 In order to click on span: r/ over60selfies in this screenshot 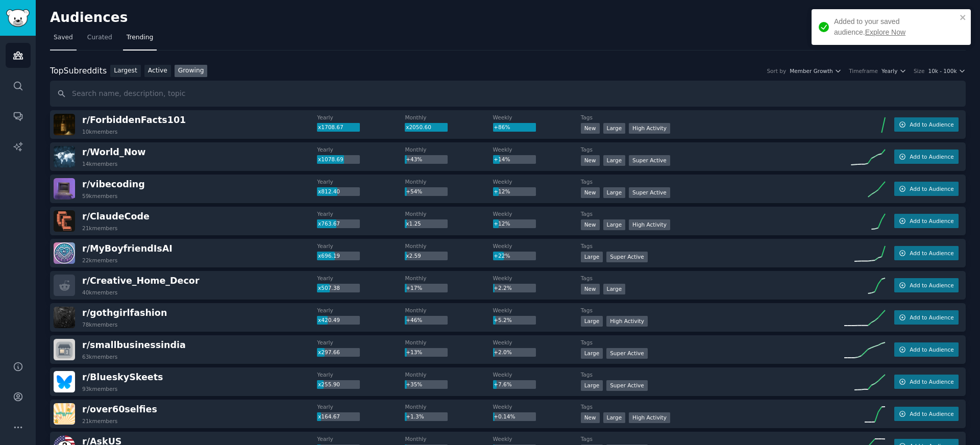, I will do `click(120, 409)`.